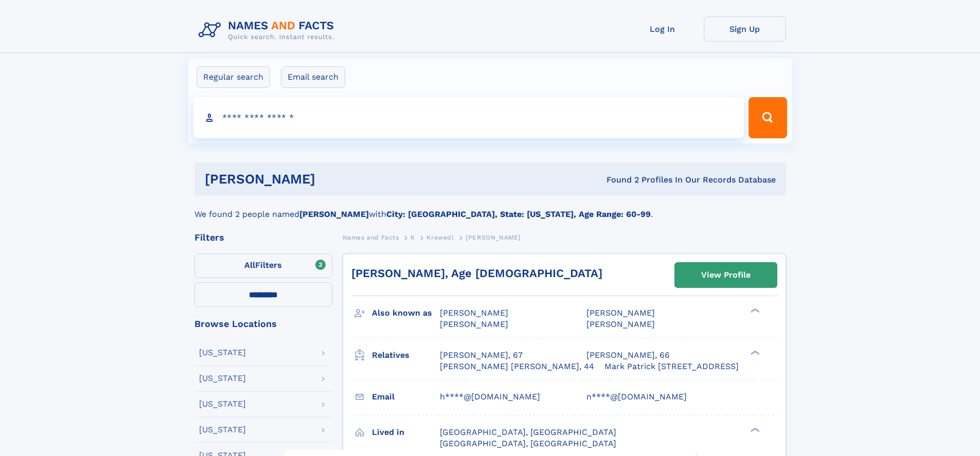 The width and height of the screenshot is (980, 456). I want to click on input: search input, so click(469, 118).